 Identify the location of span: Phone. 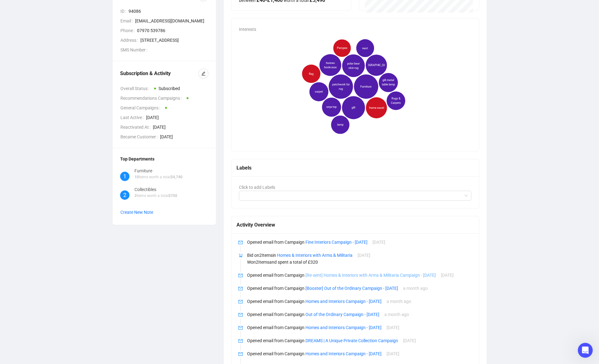
(128, 30).